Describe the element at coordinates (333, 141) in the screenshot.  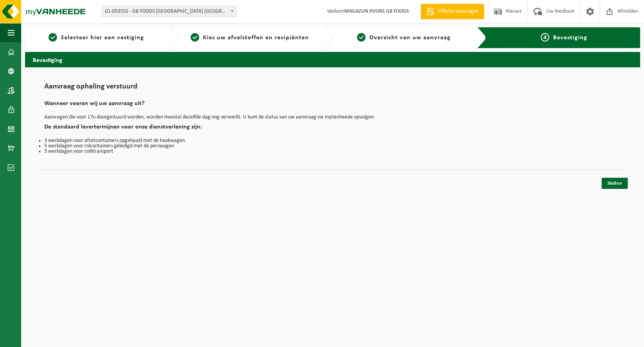
I see `li: 3 werkdagen voor afzetcontainers opgehaald met de haakwagen` at that location.